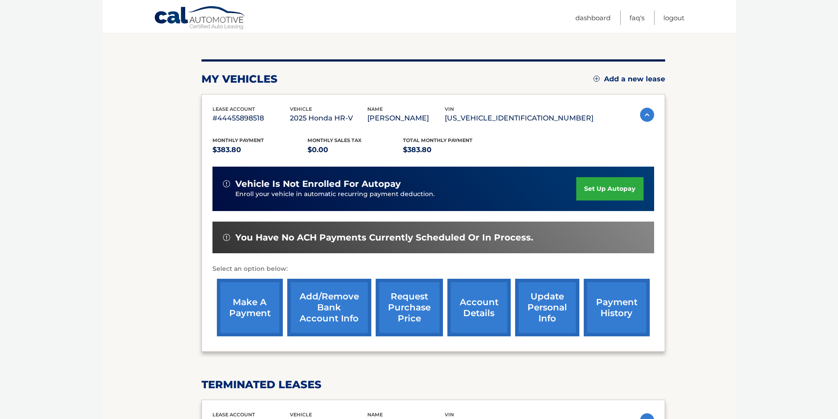  Describe the element at coordinates (610, 189) in the screenshot. I see `a: set up autopay` at that location.